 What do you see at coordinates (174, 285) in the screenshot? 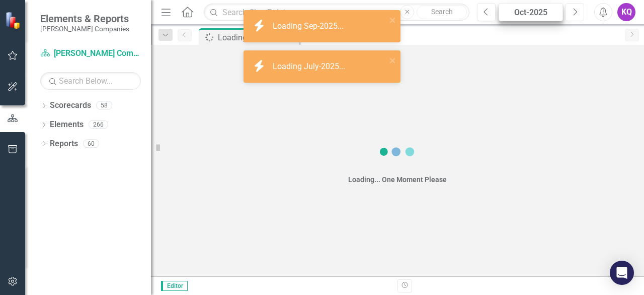
I see `span: Editor` at bounding box center [174, 285].